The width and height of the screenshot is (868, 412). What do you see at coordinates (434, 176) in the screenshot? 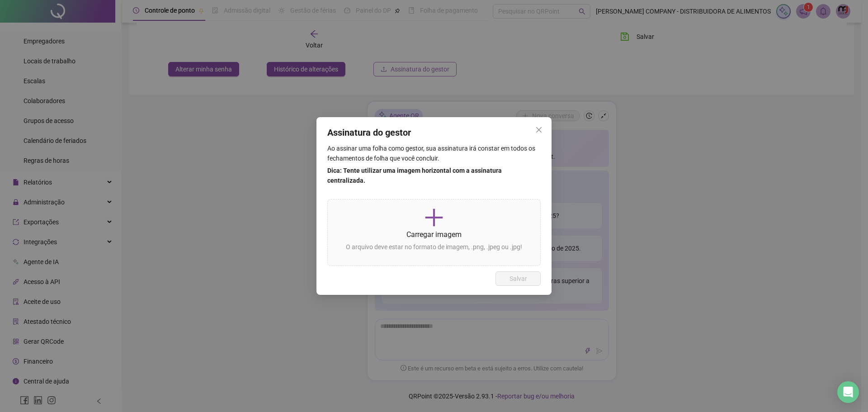
I see `p: Dica: Tente utilizar uma imagem horizontal com a assinatura centralizada.` at bounding box center [434, 176].